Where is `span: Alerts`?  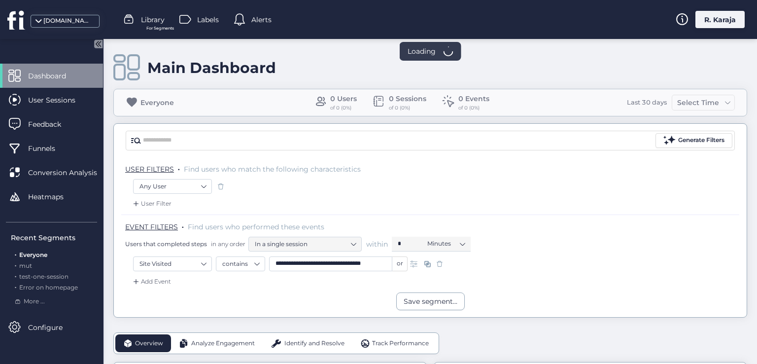
span: Alerts is located at coordinates (261, 20).